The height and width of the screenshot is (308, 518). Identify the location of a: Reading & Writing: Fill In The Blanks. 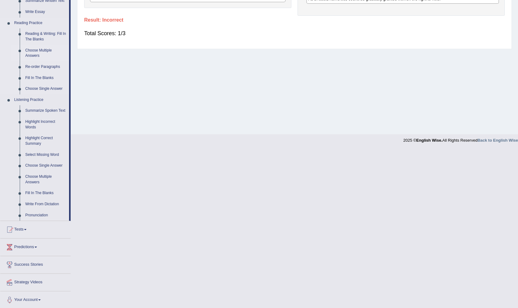
(46, 36).